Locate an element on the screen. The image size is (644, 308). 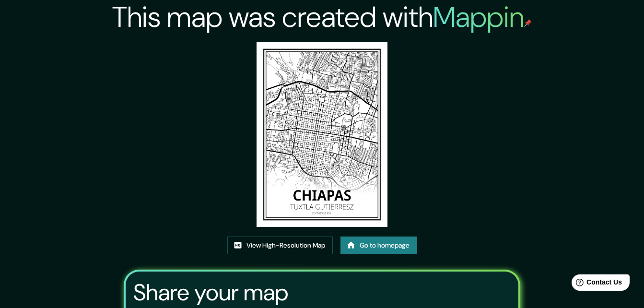
img: mappin-pin is located at coordinates (528, 23).